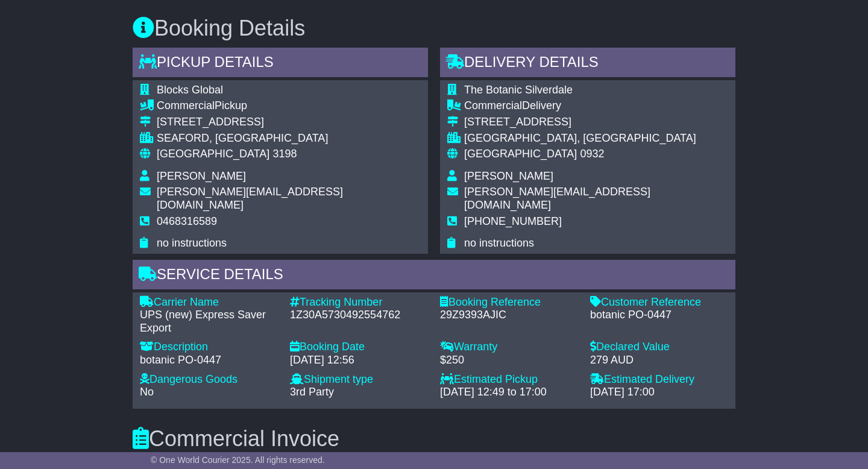 The image size is (868, 469). What do you see at coordinates (509, 360) in the screenshot?
I see `div: $250` at bounding box center [509, 360].